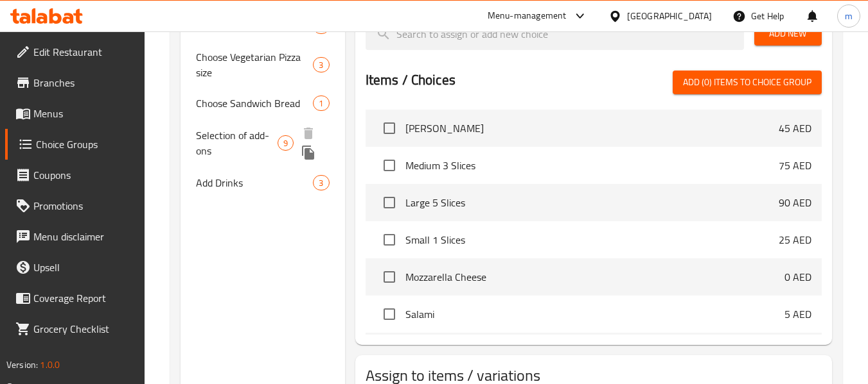 This screenshot has width=868, height=384. Describe the element at coordinates (84, 206) in the screenshot. I see `span: Promotions` at that location.